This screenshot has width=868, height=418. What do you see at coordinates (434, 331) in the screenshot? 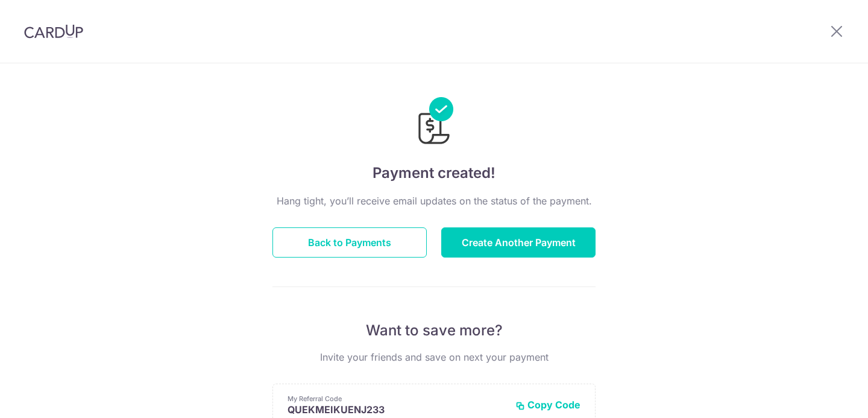
I see `p: Want to save more?` at bounding box center [434, 331].